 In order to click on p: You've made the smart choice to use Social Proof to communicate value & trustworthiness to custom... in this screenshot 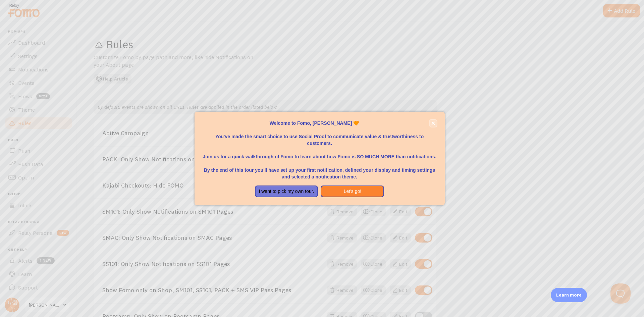, I will do `click(319, 137)`.